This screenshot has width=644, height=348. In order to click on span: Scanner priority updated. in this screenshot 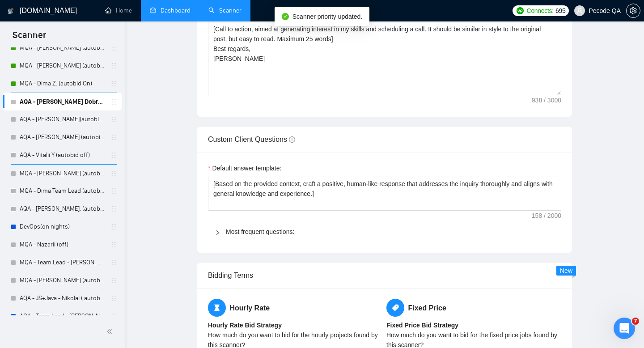, I will do `click(328, 17)`.